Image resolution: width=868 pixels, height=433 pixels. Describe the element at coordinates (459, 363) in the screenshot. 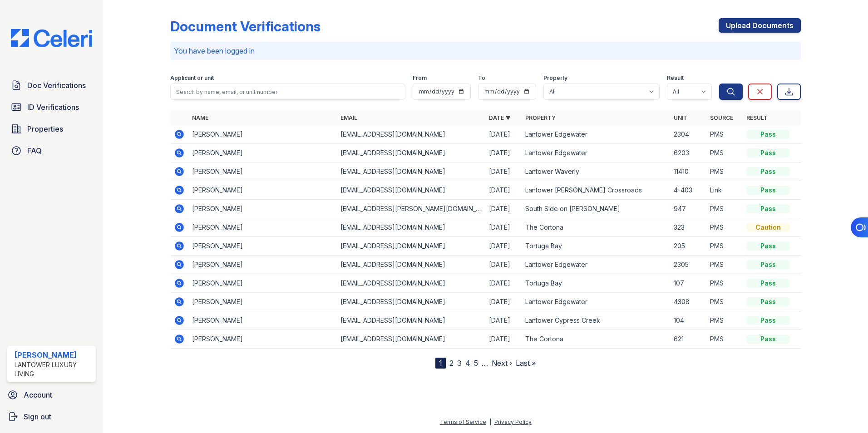

I see `a: 3` at that location.